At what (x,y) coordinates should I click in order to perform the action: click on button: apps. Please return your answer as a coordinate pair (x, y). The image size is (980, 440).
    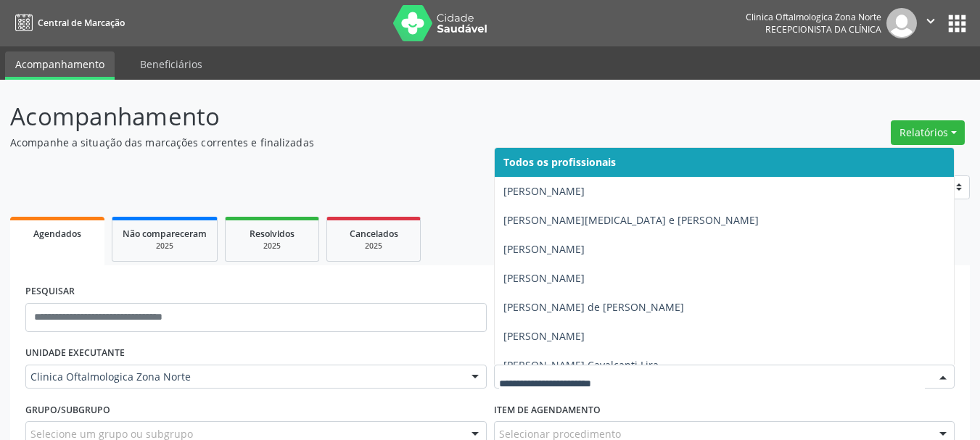
    Looking at the image, I should click on (957, 23).